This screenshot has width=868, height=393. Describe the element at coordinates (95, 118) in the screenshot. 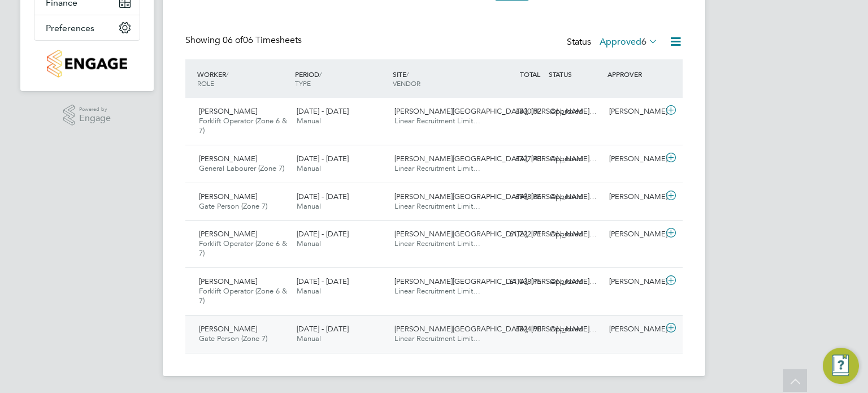

I see `span: Engage` at that location.